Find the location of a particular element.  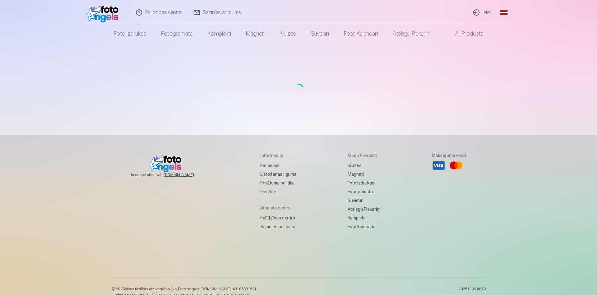

a: All products is located at coordinates (464, 34).